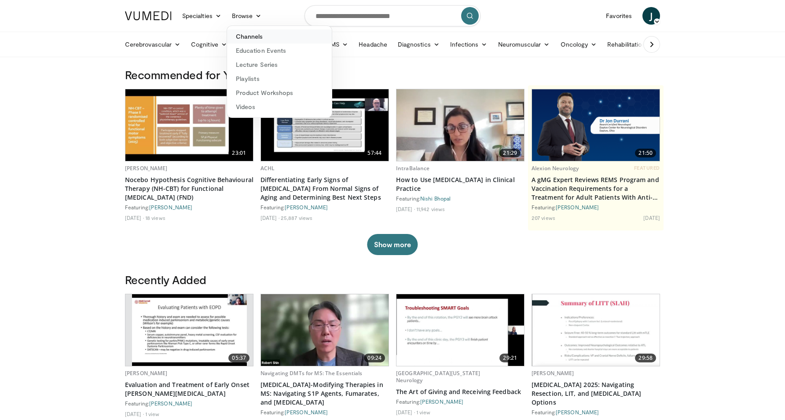 Image resolution: width=785 pixels, height=420 pixels. What do you see at coordinates (312, 373) in the screenshot?
I see `a: Navigating DMTs for MS: The Essentials` at bounding box center [312, 373].